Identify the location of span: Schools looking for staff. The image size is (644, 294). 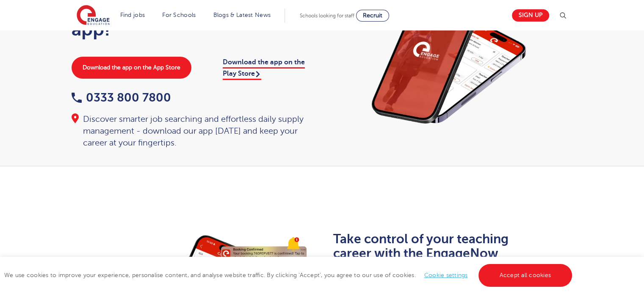
(327, 15).